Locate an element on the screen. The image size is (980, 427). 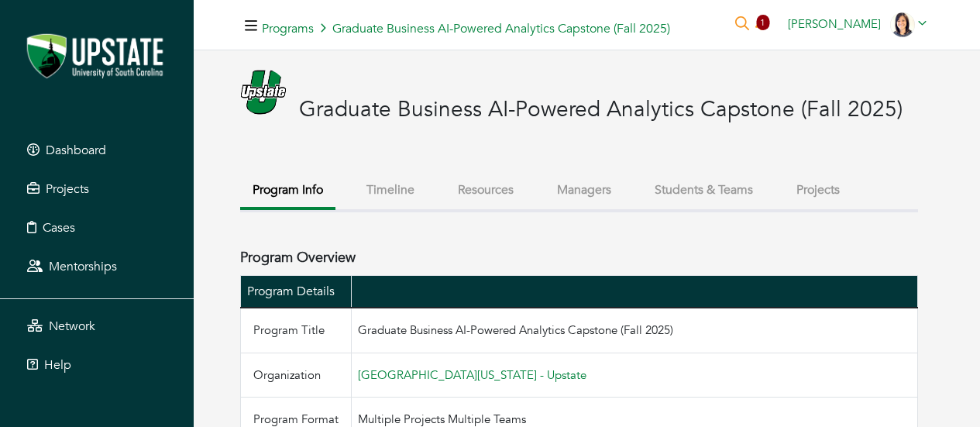
a: Network is located at coordinates (97, 326).